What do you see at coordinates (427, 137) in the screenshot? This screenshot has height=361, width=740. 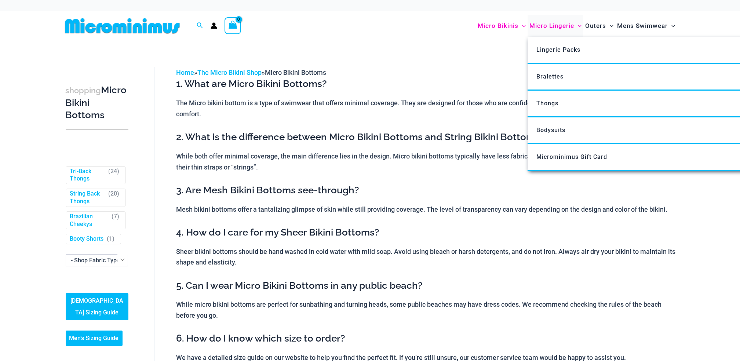 I see `h3: 2. What is the difference between Micro Bikini Bottoms and String Bikini Bottoms?` at bounding box center [427, 137].